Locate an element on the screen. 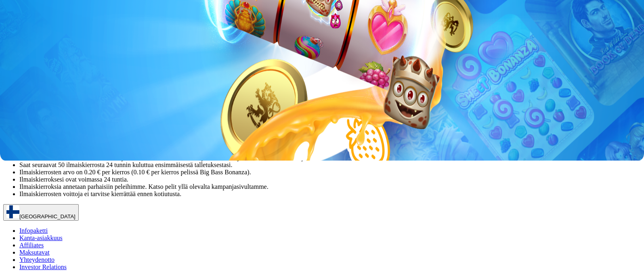  span: Affiliates is located at coordinates (31, 245).